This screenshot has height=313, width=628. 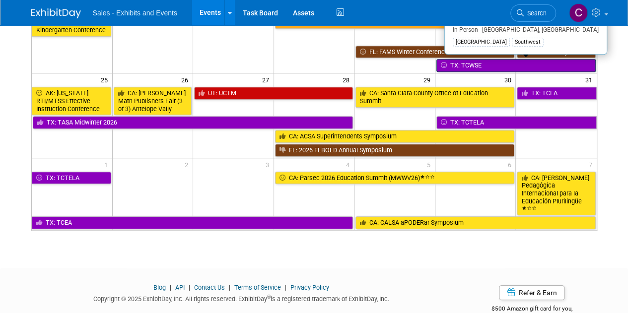 What do you see at coordinates (535, 13) in the screenshot?
I see `span: Search` at bounding box center [535, 13].